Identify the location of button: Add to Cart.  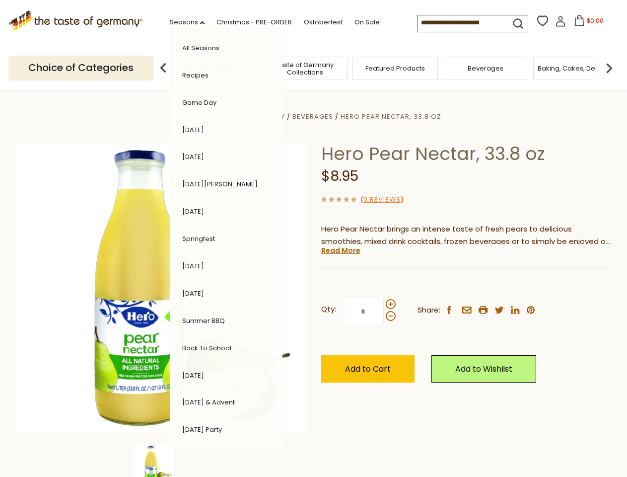
(368, 368).